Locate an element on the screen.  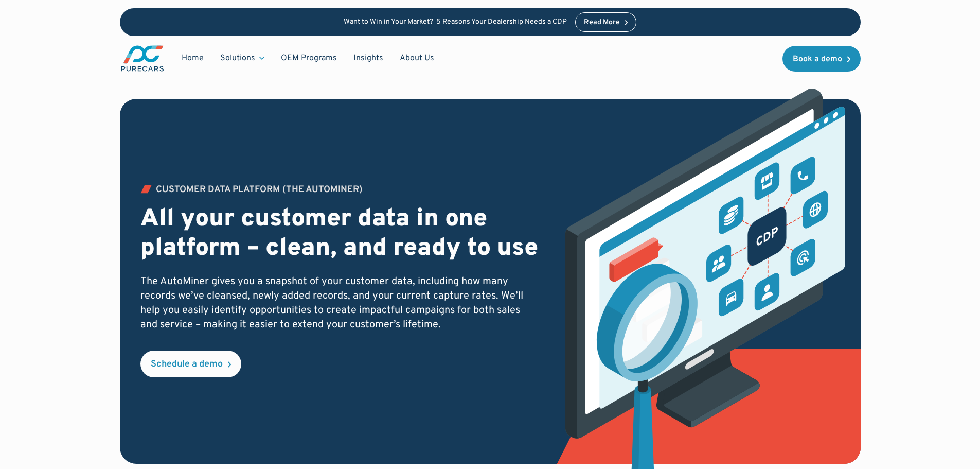
a: main is located at coordinates (143, 58).